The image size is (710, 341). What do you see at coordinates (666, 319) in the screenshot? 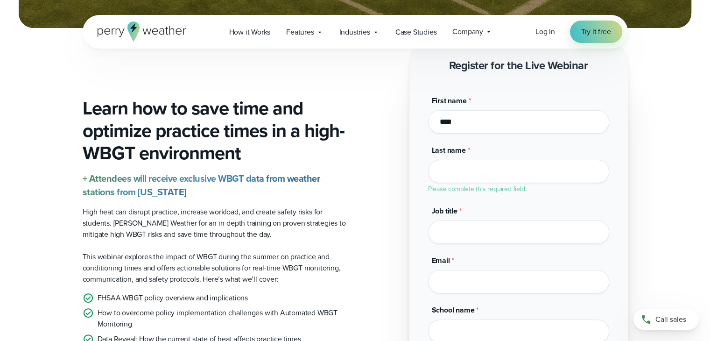
I see `a: Call sales` at bounding box center [666, 319].